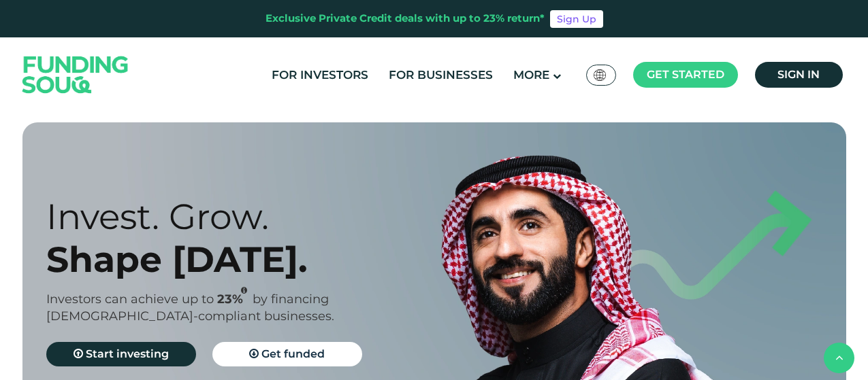  Describe the element at coordinates (130, 299) in the screenshot. I see `span: Investors can achieve up to` at that location.